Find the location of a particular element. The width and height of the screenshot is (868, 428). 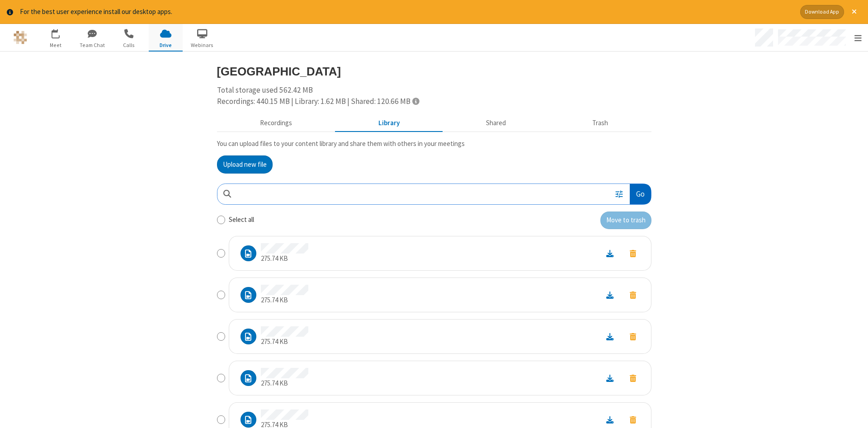

button: Trash is located at coordinates (600, 123).